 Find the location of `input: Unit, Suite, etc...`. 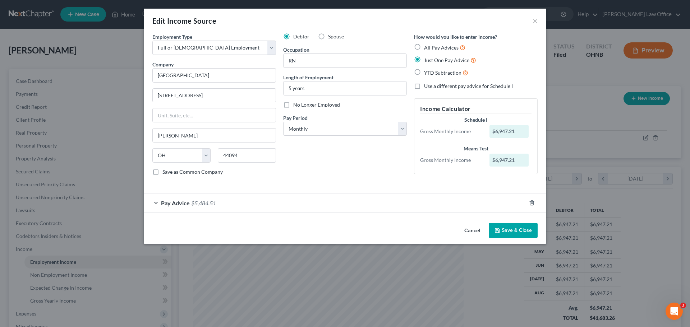

input: Unit, Suite, etc... is located at coordinates (214, 115).